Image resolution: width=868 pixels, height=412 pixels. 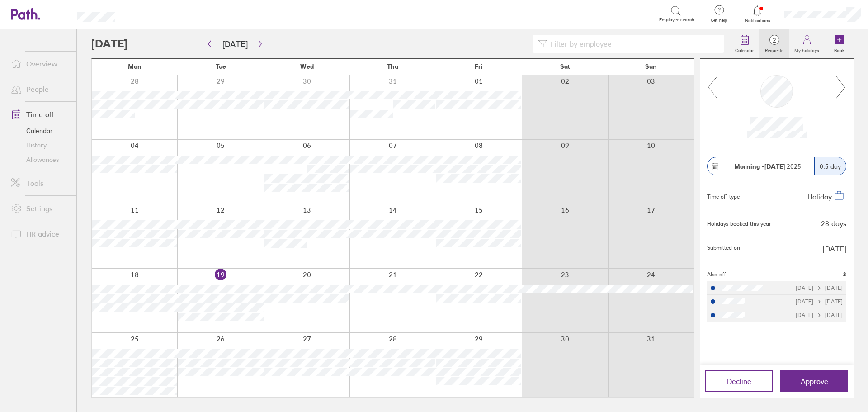 I want to click on label: Book, so click(x=839, y=49).